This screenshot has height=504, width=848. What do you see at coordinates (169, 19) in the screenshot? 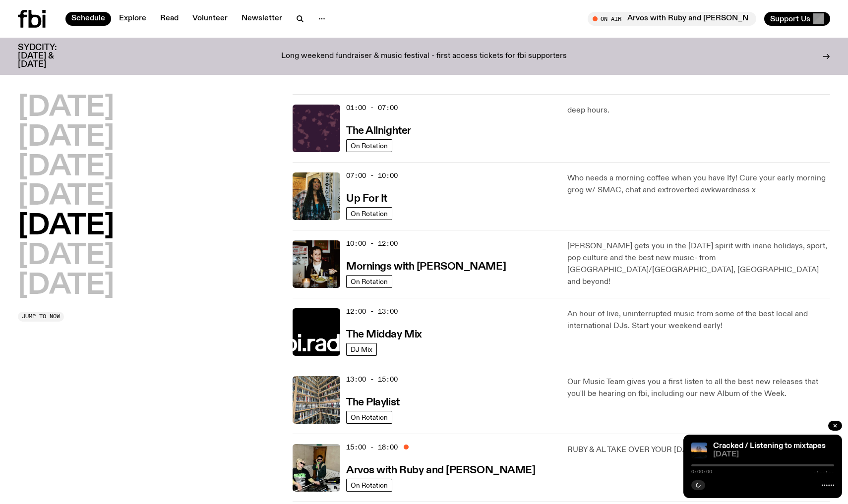
I see `a: Read` at bounding box center [169, 19].